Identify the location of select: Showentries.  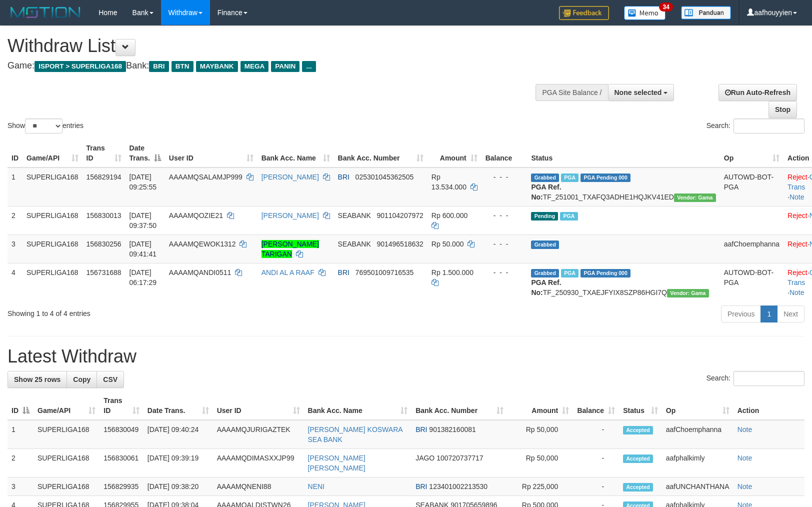
(43, 126).